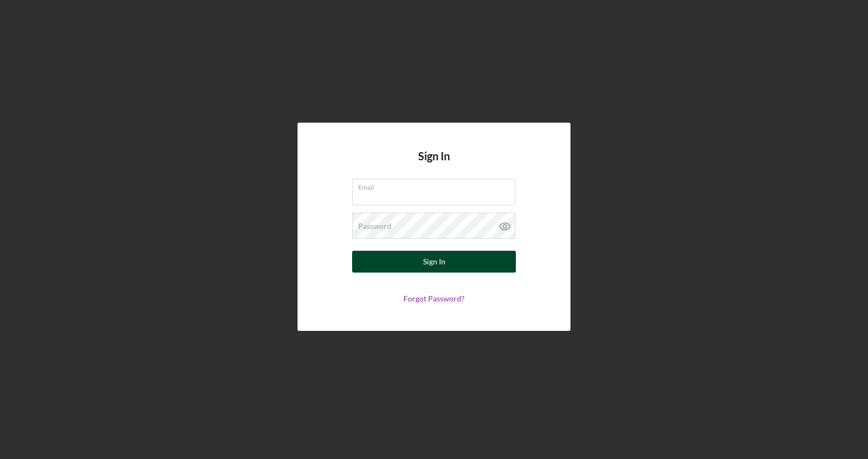  I want to click on label: Email, so click(436, 186).